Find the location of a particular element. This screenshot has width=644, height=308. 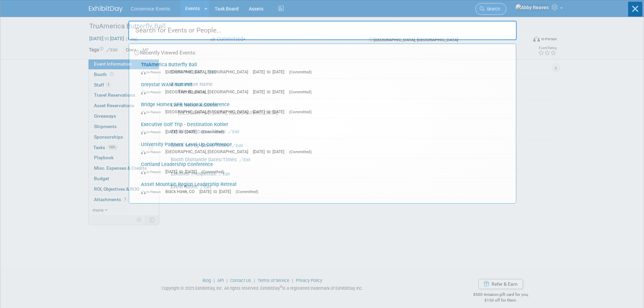

span: Black Hawk, CO is located at coordinates (182, 191).